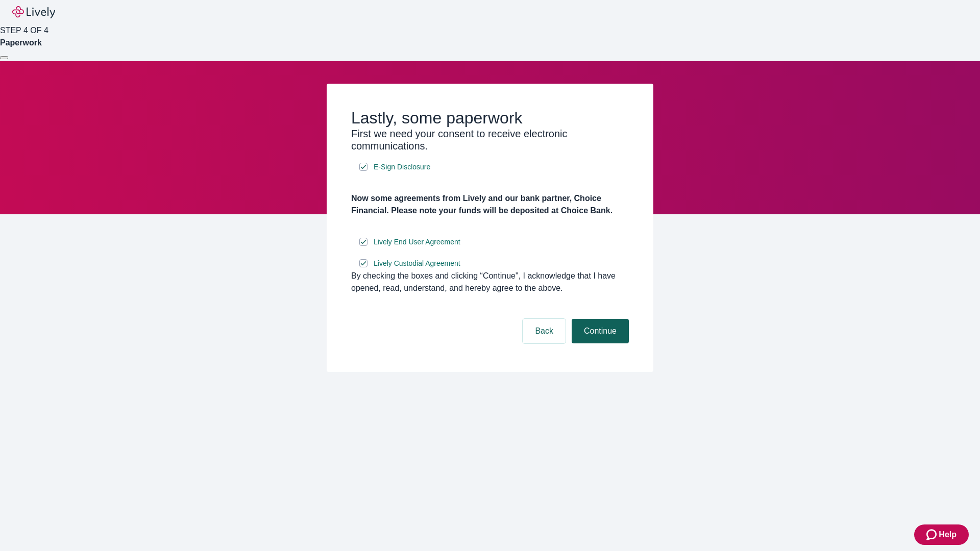  I want to click on div: By checking the boxes and clicking “Continue", I acknowledge that I have opened, read, understand..., so click(490, 282).